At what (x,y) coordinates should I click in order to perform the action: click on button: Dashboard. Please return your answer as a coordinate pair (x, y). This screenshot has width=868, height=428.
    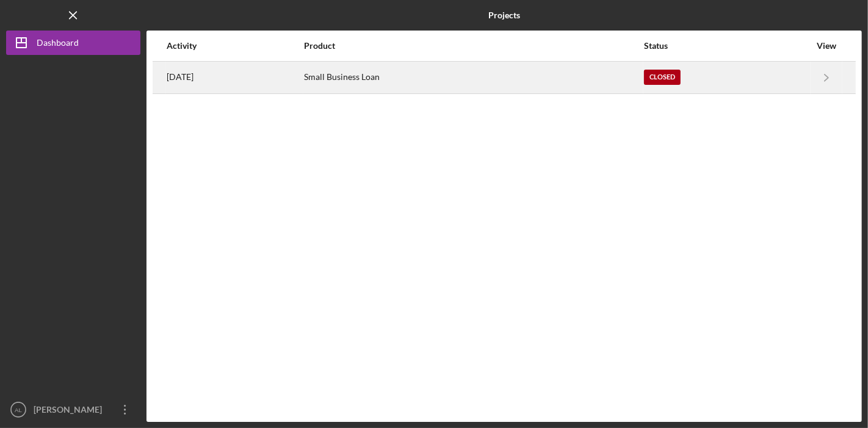
    Looking at the image, I should click on (73, 42).